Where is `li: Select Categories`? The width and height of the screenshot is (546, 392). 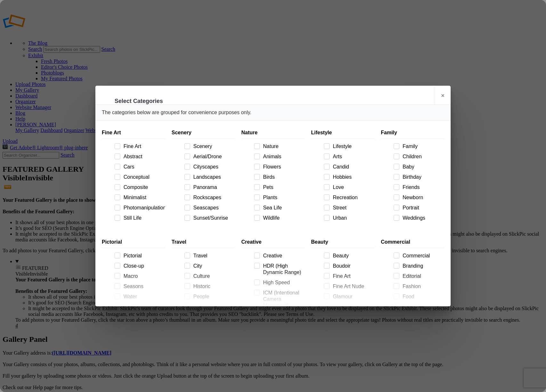
li: Select Categories is located at coordinates (139, 101).